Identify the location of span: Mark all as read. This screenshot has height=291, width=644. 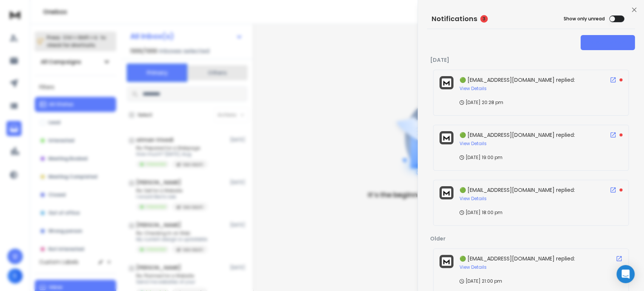
(607, 43).